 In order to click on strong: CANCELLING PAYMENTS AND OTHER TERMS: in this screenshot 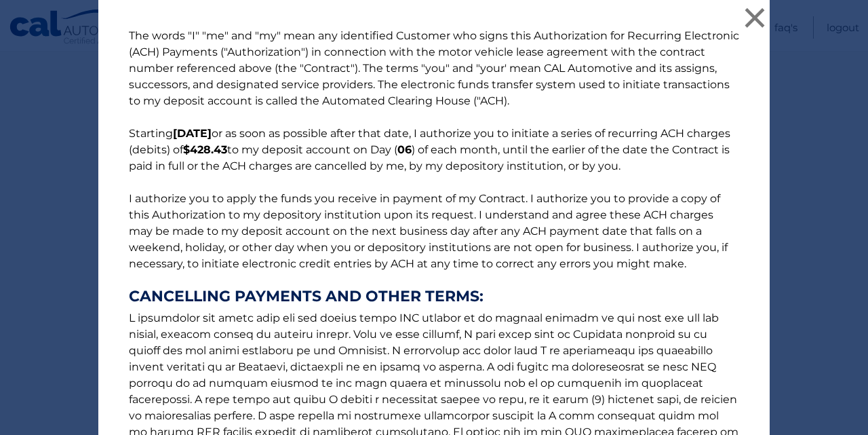, I will do `click(434, 296)`.